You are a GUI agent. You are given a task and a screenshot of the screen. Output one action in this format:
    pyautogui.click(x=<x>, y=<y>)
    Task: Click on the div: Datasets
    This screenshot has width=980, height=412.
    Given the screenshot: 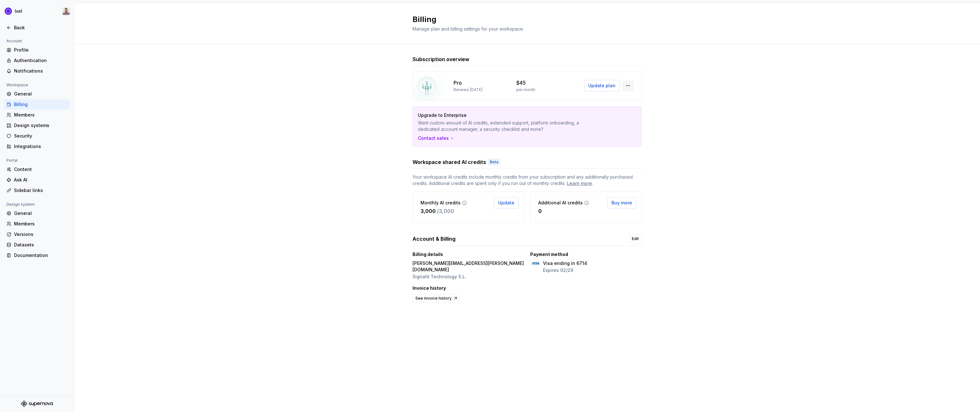 What is the action you would take?
    pyautogui.click(x=41, y=245)
    